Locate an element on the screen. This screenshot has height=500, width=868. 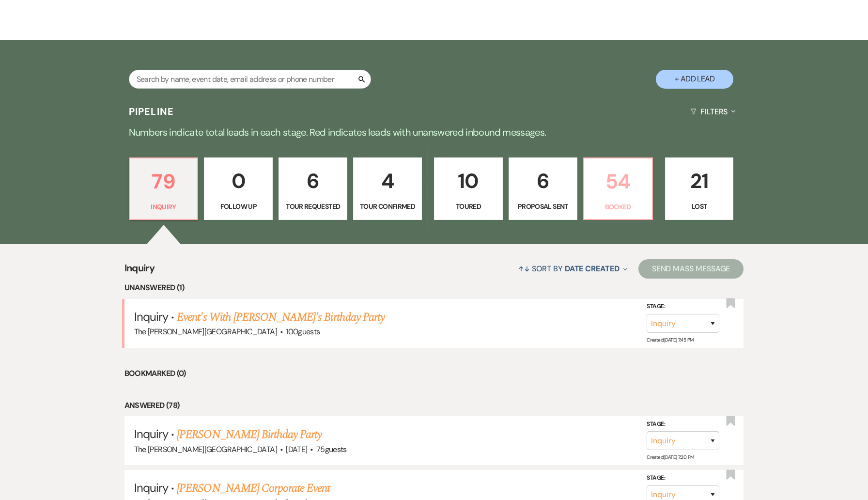
a: 21Lost is located at coordinates (699, 189).